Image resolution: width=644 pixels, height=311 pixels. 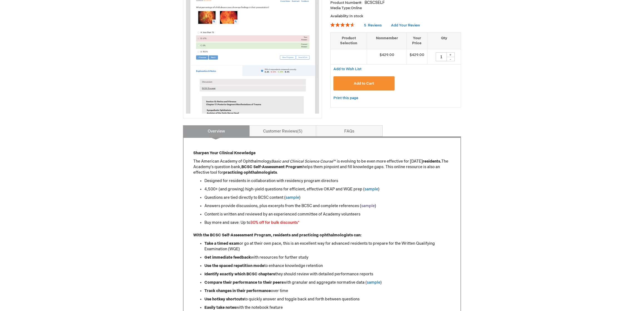 What do you see at coordinates (444, 40) in the screenshot?
I see `th: Qty` at bounding box center [444, 40].